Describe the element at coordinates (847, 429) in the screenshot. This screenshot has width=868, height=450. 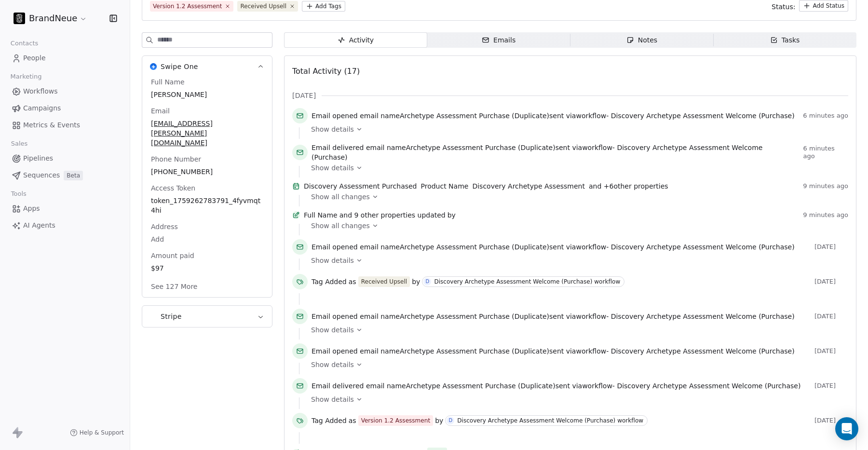
I see `div: Open Intercom Messenger` at that location.